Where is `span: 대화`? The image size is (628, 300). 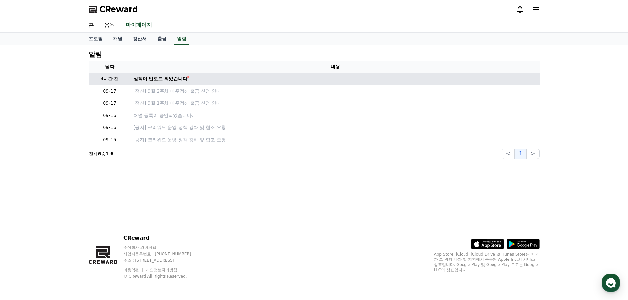 span: 대화 is located at coordinates (64, 222).